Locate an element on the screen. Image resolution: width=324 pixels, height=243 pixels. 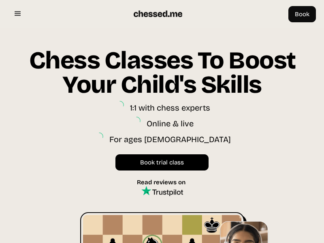
a: Book trial class is located at coordinates (162, 162).